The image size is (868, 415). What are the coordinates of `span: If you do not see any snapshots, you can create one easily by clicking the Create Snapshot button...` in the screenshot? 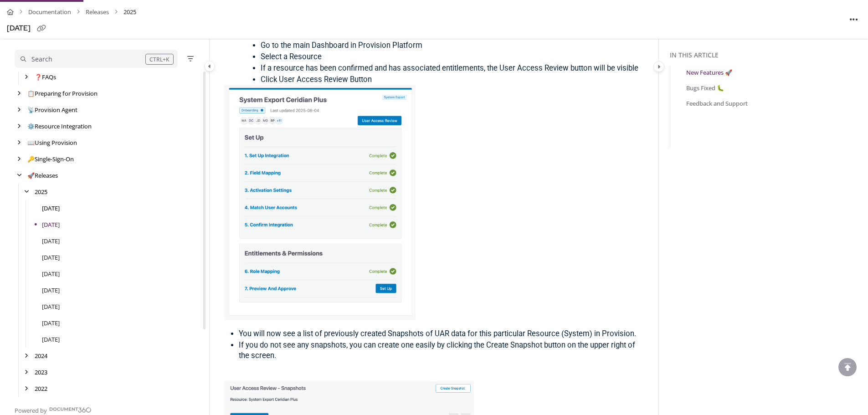 It's located at (437, 351).